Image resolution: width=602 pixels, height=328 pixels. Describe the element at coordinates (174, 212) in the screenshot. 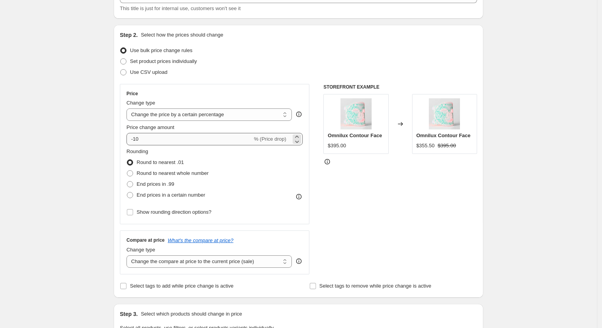

I see `span: Show rounding direction options?` at that location.